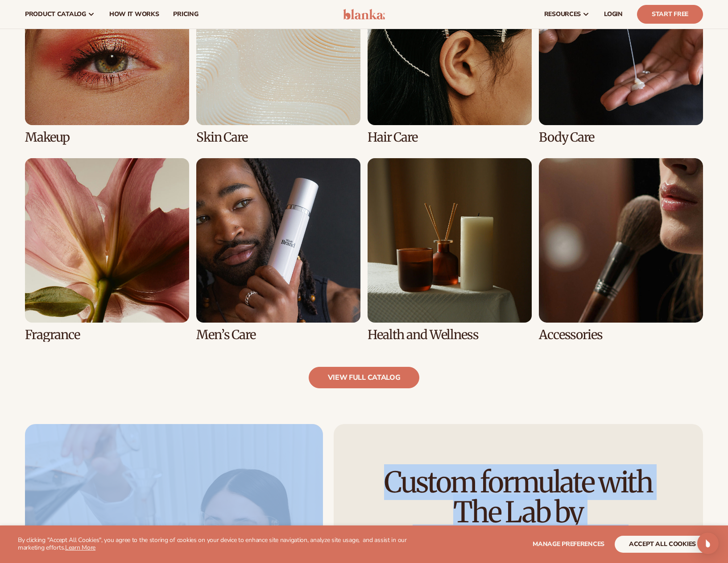 Image resolution: width=728 pixels, height=563 pixels. I want to click on a: Learn More, so click(80, 547).